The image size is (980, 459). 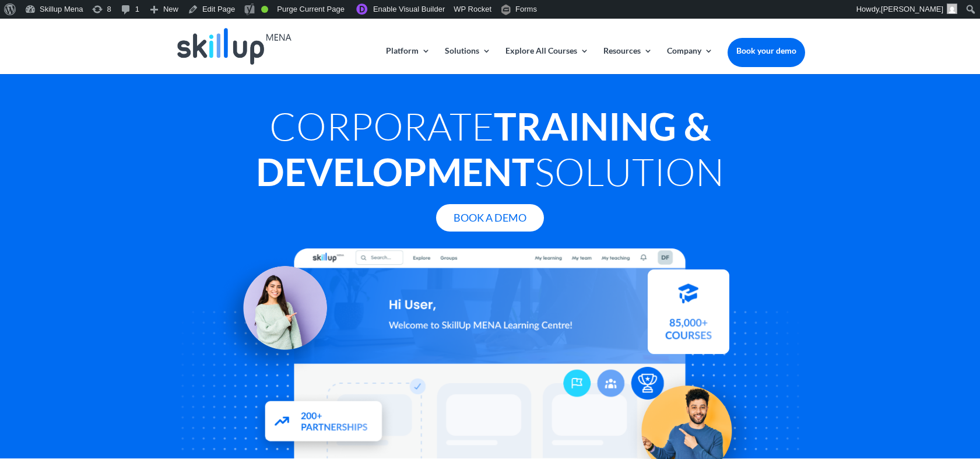 I want to click on a: Company, so click(x=689, y=60).